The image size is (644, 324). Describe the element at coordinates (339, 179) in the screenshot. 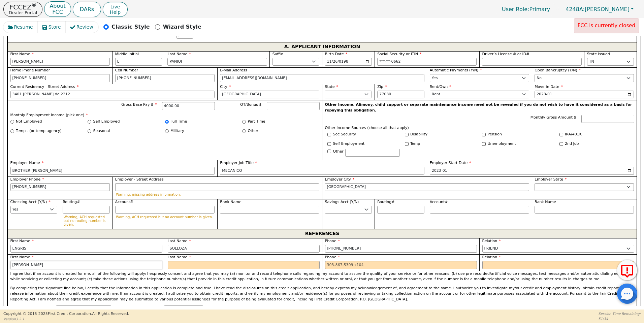

I see `span: Employer City` at that location.